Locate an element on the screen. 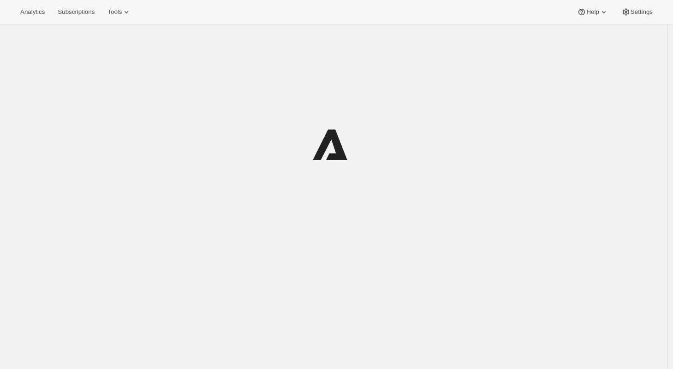 Image resolution: width=673 pixels, height=369 pixels. button: Tools is located at coordinates (119, 12).